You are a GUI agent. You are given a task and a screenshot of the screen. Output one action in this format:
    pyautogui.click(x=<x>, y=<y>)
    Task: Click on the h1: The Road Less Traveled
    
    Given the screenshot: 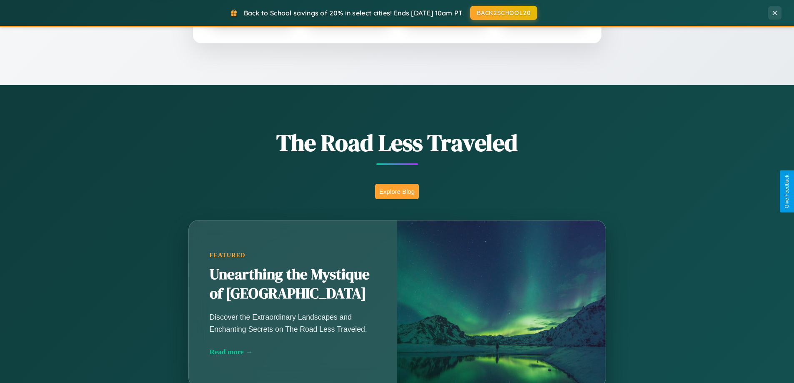 What is the action you would take?
    pyautogui.click(x=397, y=143)
    